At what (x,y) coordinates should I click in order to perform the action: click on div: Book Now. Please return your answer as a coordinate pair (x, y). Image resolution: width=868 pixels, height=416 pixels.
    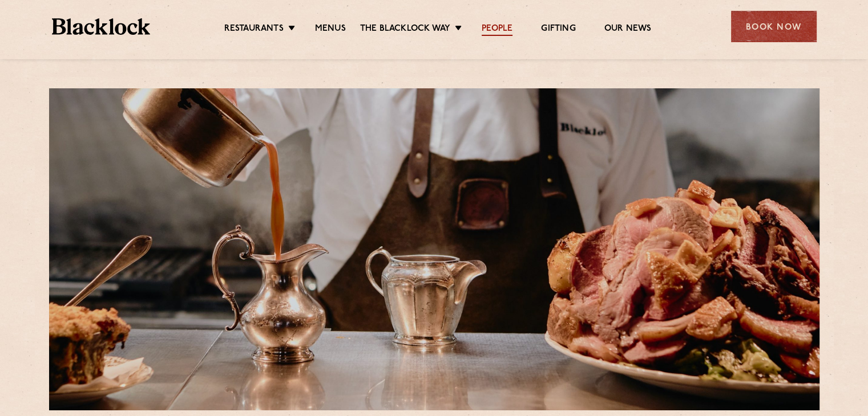
    Looking at the image, I should click on (774, 27).